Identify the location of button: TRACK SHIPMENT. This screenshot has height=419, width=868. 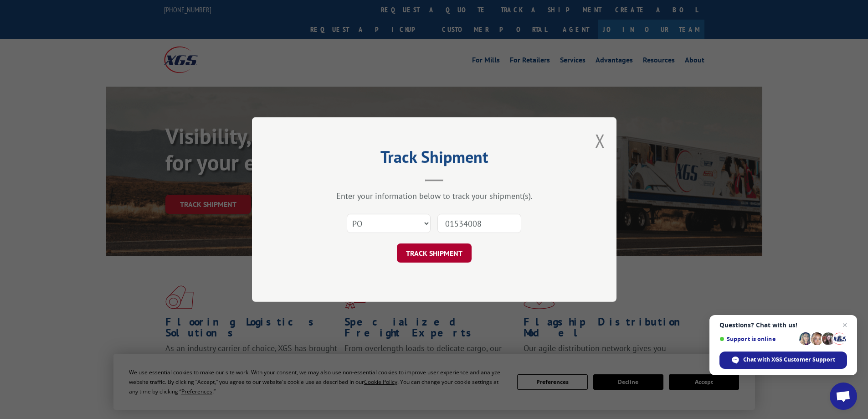
(434, 253).